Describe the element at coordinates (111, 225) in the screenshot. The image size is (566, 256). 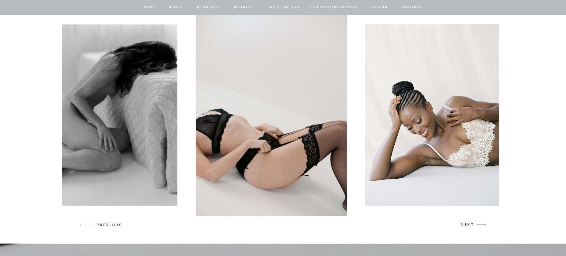
I see `p: PREVIOUS` at that location.